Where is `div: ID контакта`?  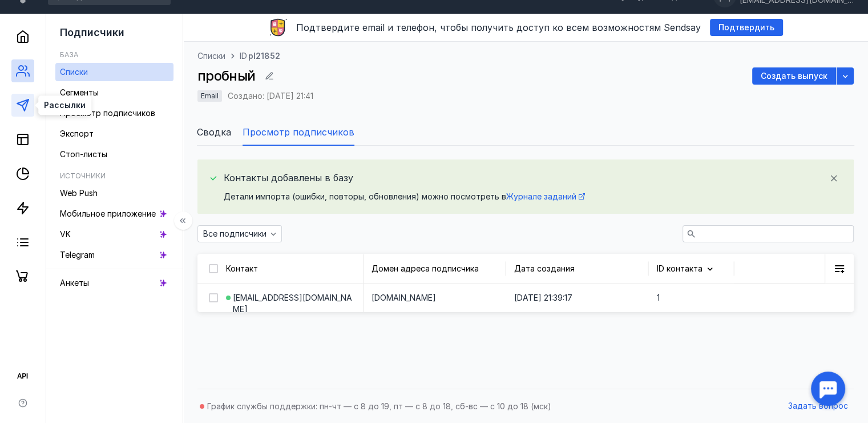 div: ID контакта is located at coordinates (686, 268).